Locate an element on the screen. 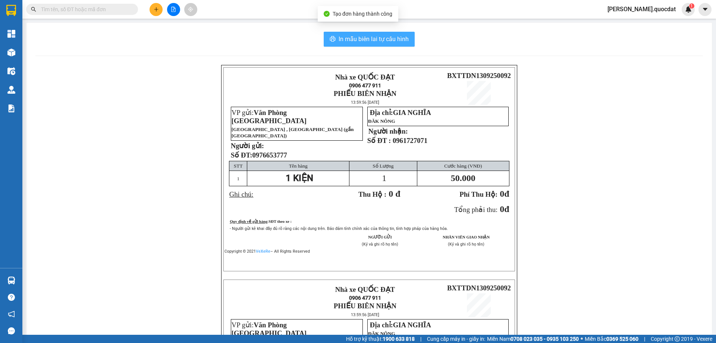 The width and height of the screenshot is (716, 343). span: 0961727071 is located at coordinates (410, 140).